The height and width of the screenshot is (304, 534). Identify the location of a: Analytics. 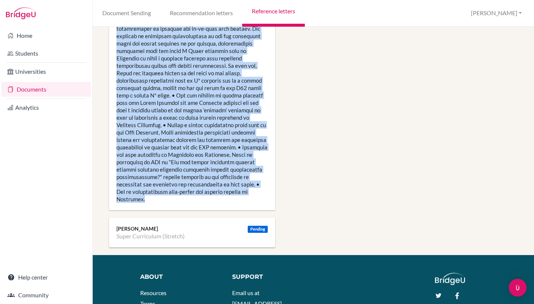
(46, 108).